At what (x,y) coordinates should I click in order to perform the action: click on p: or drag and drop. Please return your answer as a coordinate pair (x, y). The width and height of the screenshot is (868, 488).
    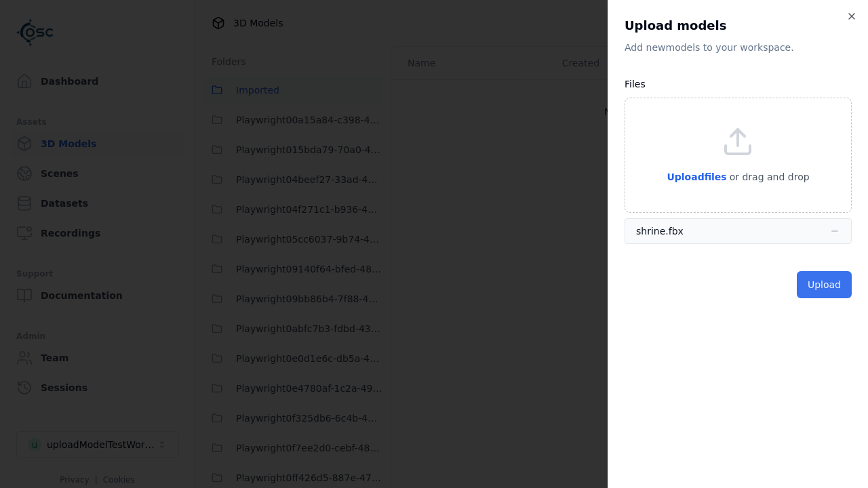
    Looking at the image, I should click on (768, 177).